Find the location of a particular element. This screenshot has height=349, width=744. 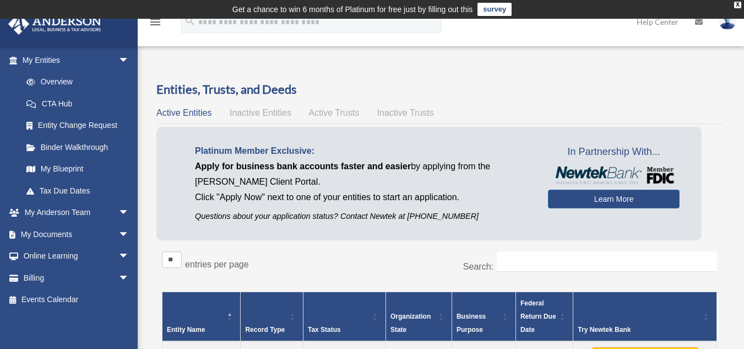

i: search is located at coordinates (190, 21).